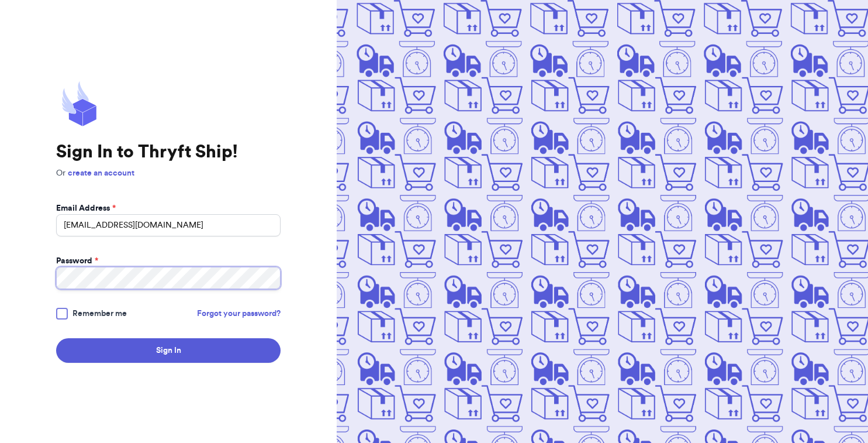  What do you see at coordinates (238, 314) in the screenshot?
I see `a: Forgot your password?` at bounding box center [238, 314].